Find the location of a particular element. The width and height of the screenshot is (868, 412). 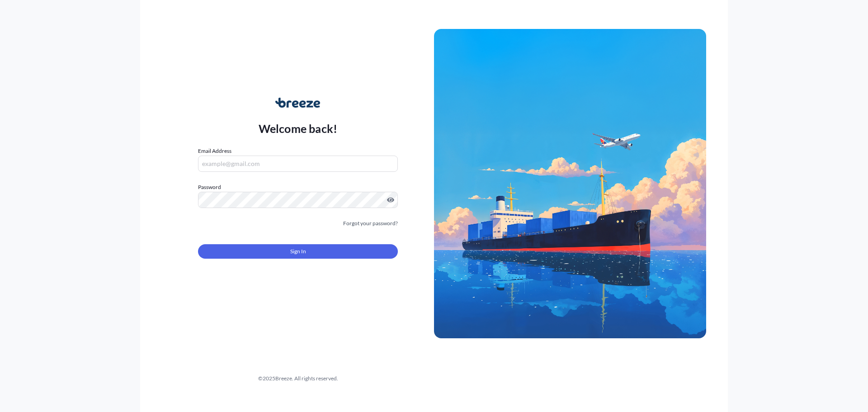

label: Password is located at coordinates (298, 187).